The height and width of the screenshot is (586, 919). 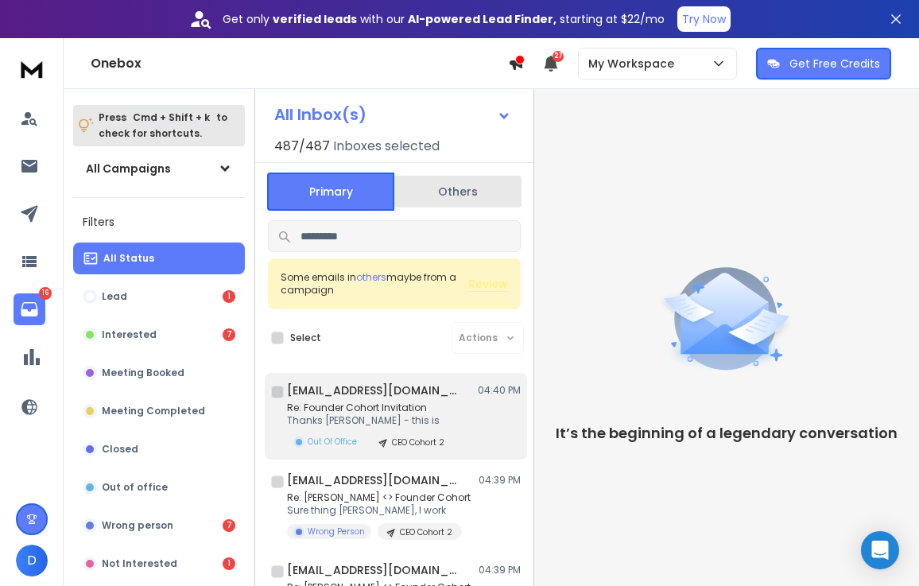 I want to click on p: Get Free Credits, so click(x=835, y=64).